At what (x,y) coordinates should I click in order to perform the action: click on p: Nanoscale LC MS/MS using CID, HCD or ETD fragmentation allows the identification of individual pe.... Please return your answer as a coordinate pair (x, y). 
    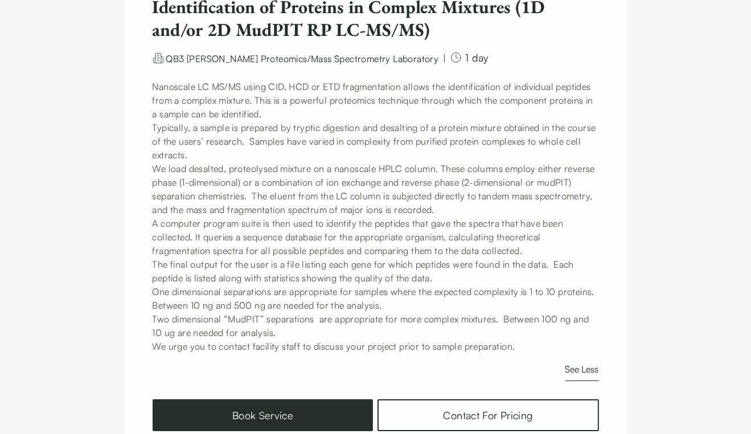
    Looking at the image, I should click on (376, 100).